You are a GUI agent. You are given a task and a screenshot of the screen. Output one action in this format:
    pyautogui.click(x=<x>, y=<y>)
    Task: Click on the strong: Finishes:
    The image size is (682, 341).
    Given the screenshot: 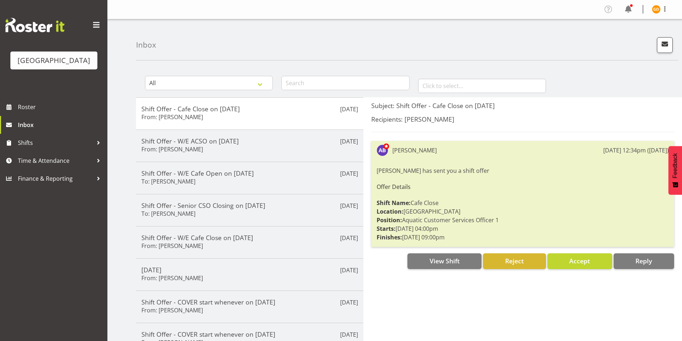 What is the action you would take?
    pyautogui.click(x=389, y=237)
    